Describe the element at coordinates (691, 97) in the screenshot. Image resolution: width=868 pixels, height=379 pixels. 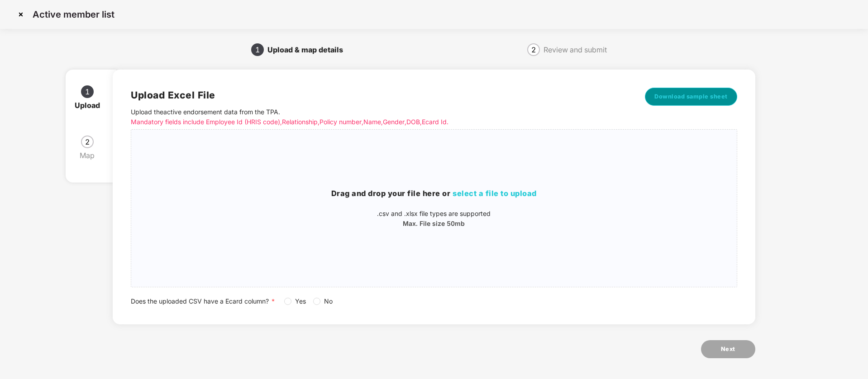
I see `span: Download sample sheet` at that location.